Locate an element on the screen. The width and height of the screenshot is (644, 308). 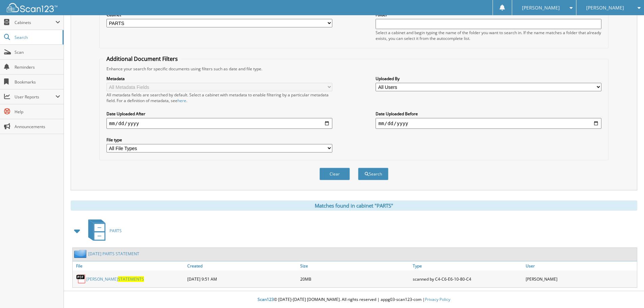
span: STATEMENTS is located at coordinates (131, 279).